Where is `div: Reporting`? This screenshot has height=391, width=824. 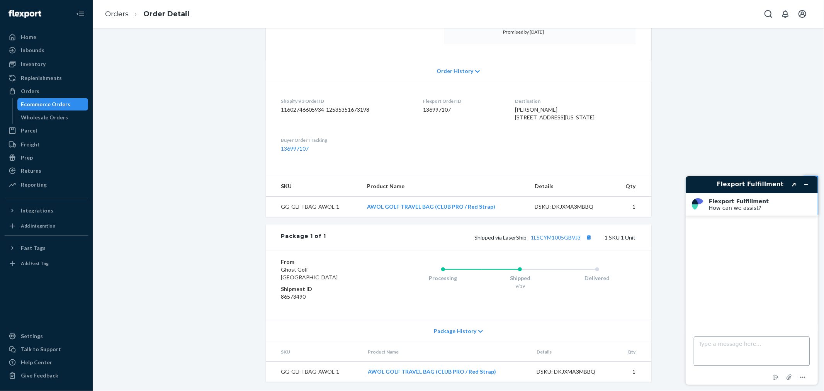 div: Reporting is located at coordinates (34, 185).